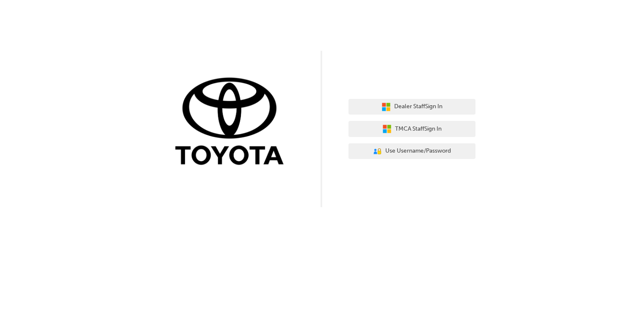  What do you see at coordinates (418, 107) in the screenshot?
I see `span: Dealer Staff Sign In` at bounding box center [418, 107].